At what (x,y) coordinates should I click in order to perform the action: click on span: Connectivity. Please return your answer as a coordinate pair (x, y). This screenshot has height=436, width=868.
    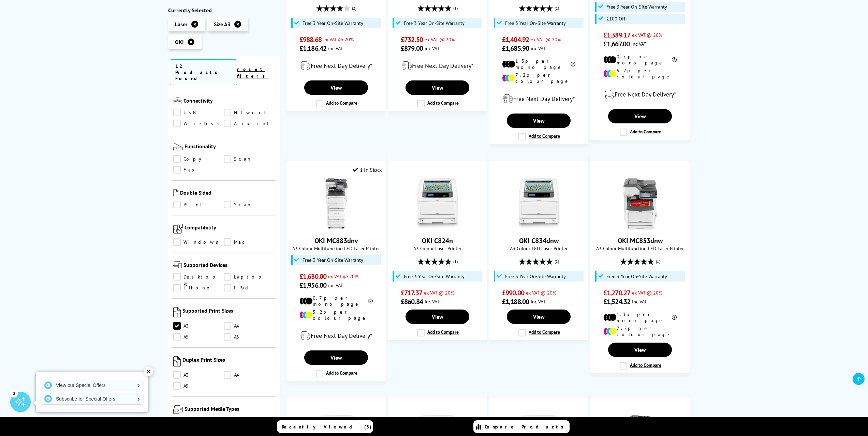
    Looking at the image, I should click on (229, 101).